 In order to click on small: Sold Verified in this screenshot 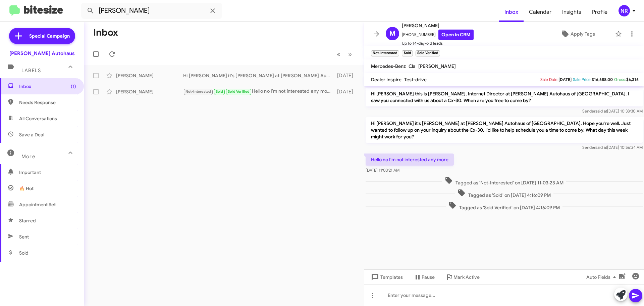, I will do `click(428, 53)`.